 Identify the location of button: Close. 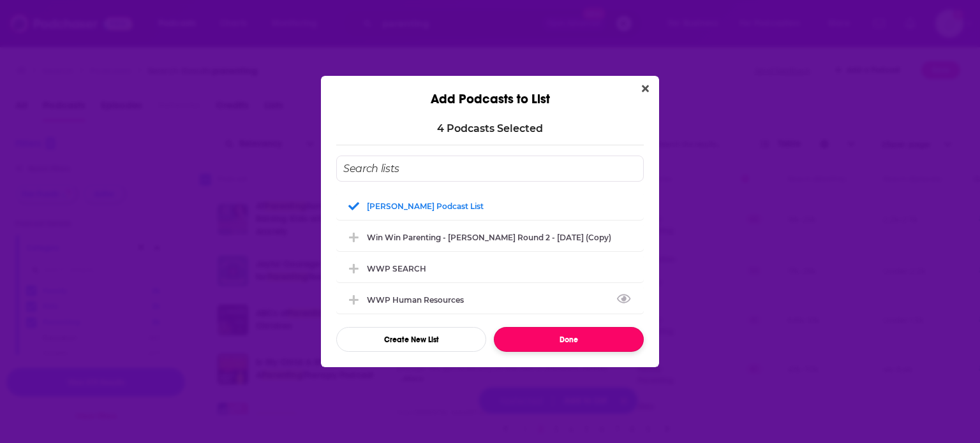
(645, 88).